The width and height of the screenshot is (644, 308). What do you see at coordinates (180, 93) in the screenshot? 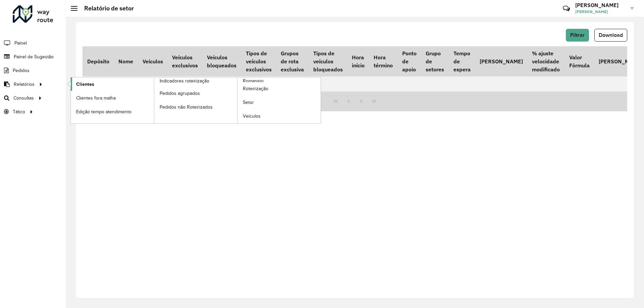
I see `span: Pedidos agrupados` at bounding box center [180, 93].